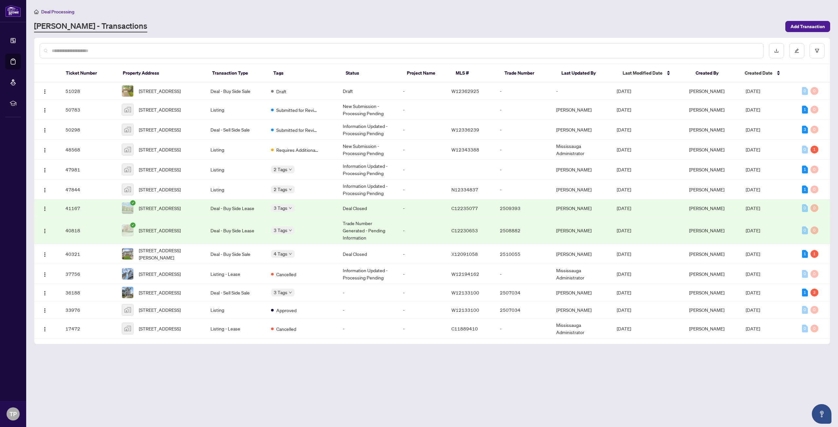  I want to click on span: C12230653, so click(465, 231).